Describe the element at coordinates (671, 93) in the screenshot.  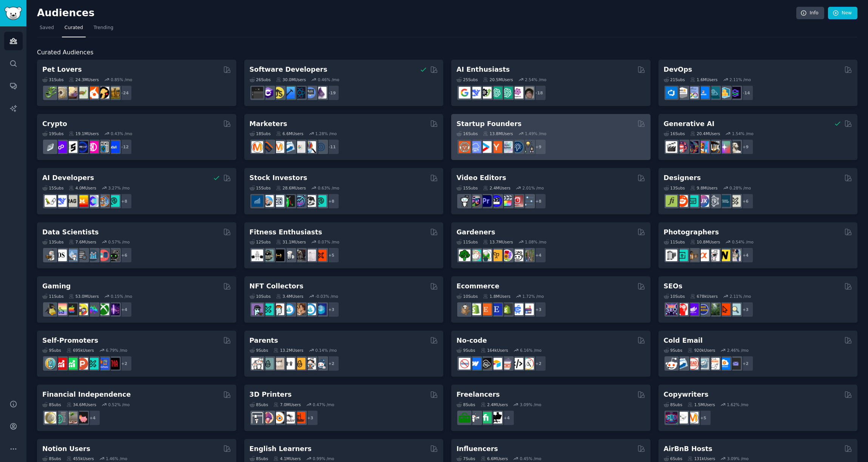
I see `img: azuredevops` at that location.